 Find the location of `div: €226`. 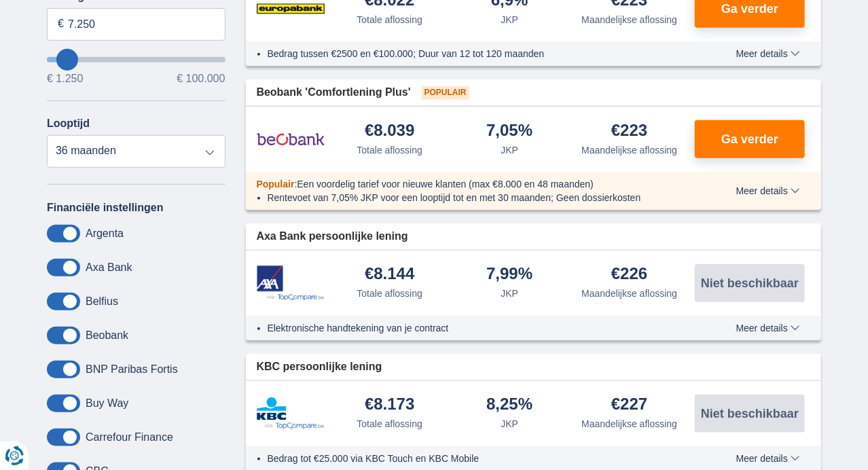

div: €226 is located at coordinates (629, 275).